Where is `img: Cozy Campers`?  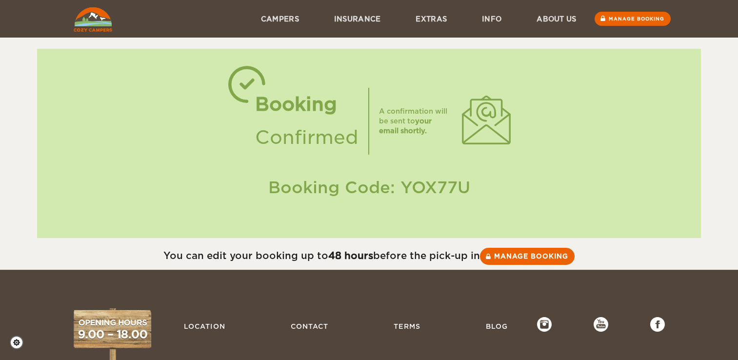
img: Cozy Campers is located at coordinates (93, 20).